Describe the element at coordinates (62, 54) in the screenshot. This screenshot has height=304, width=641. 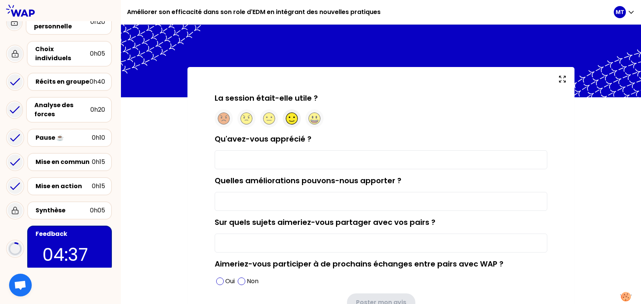
I see `div: Choix individuels` at that location.